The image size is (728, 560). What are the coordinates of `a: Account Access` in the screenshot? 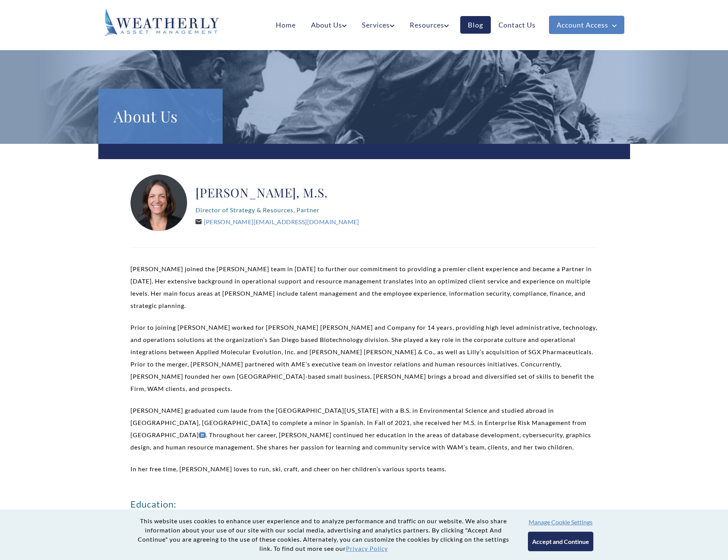 It's located at (587, 25).